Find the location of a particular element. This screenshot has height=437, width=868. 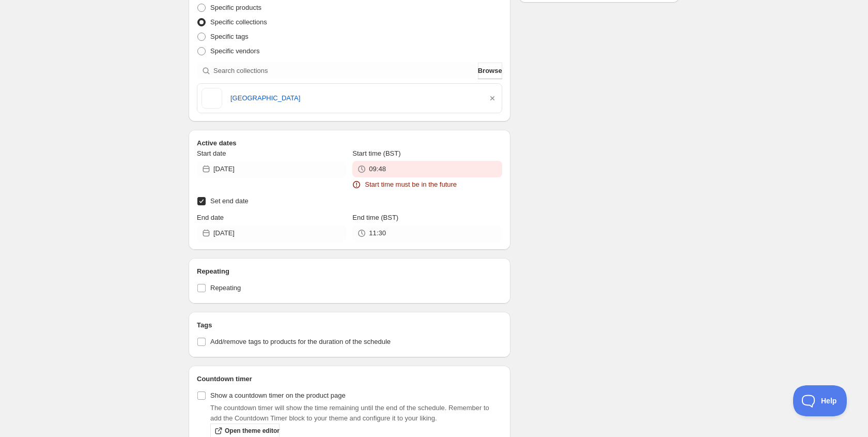

input: Search collections is located at coordinates (345, 71).